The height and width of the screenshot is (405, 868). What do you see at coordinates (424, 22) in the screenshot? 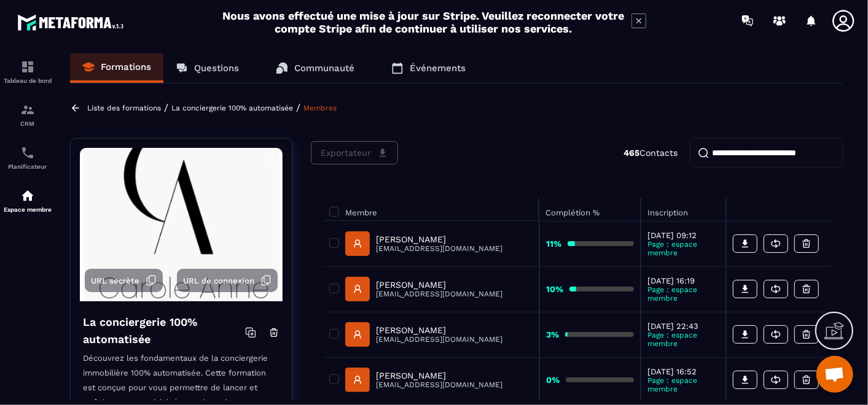
I see `h2: Nous avons effectué une mise à jour sur Stripe. Veuillez reconnecter votre compte Stripe afin de ...` at bounding box center [424, 22].